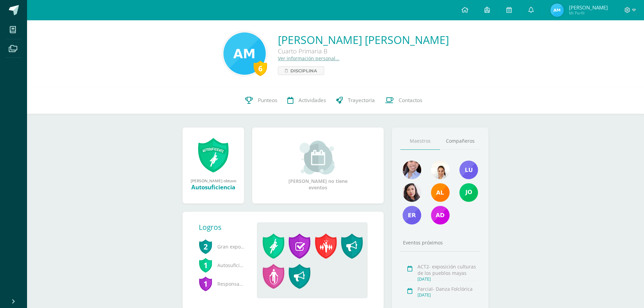 This screenshot has height=308, width=644. What do you see at coordinates (448, 270) in the screenshot?
I see `div: ACT2- exposición culturas de los pueblos mayas` at bounding box center [448, 270].